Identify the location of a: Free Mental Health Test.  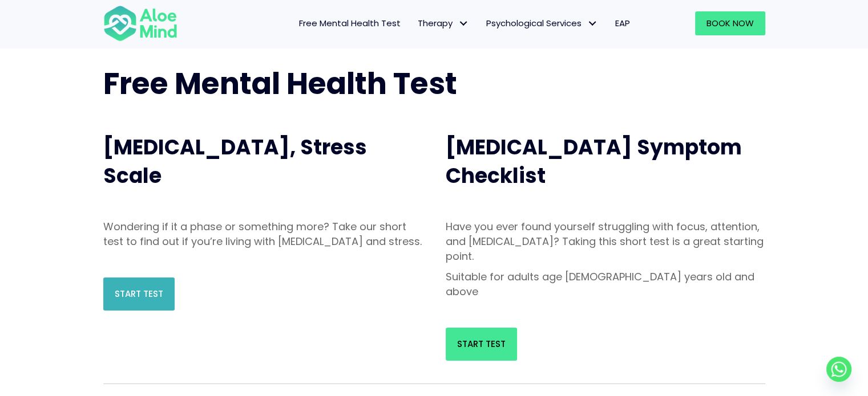
(350, 23).